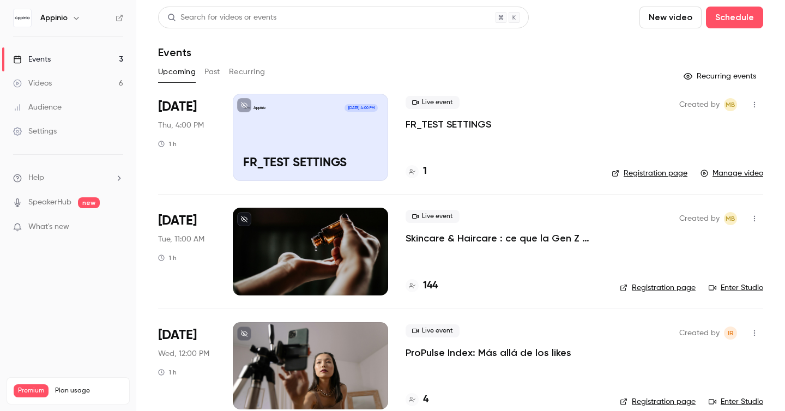 The width and height of the screenshot is (785, 411). Describe the element at coordinates (247, 72) in the screenshot. I see `button: Recurring` at that location.